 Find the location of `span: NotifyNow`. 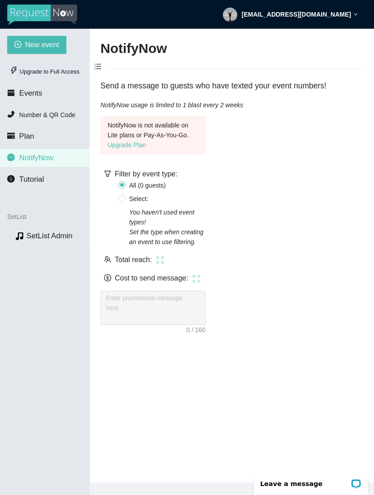

span: NotifyNow is located at coordinates (36, 158).